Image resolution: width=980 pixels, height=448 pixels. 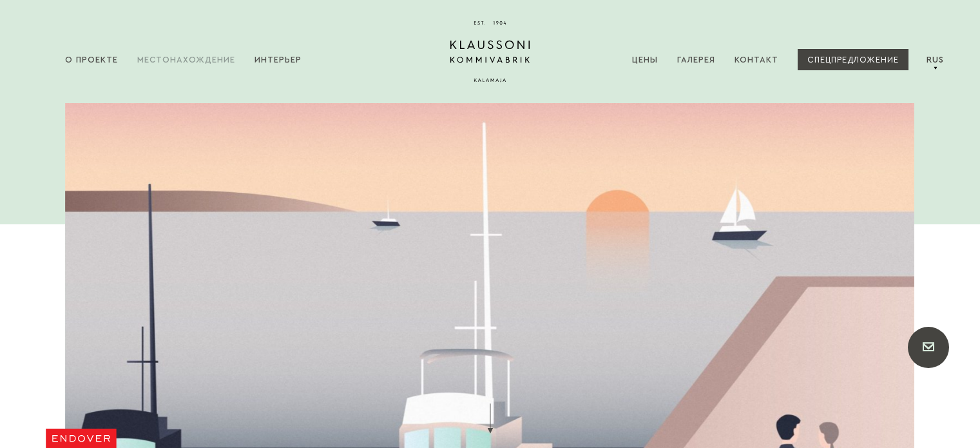 What do you see at coordinates (766, 59) in the screenshot?
I see `a: Контакт` at bounding box center [766, 59].